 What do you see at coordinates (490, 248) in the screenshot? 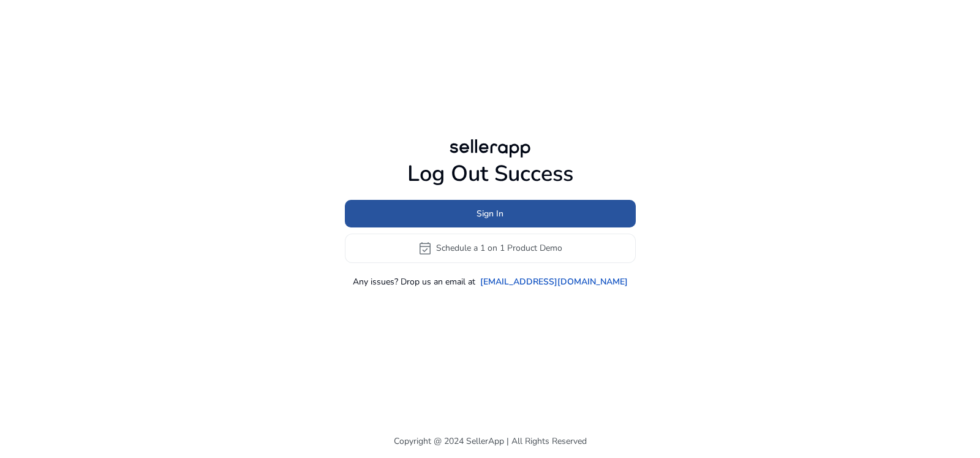
I see `button: event_availableSchedule a 1 on 1 Product Demo` at bounding box center [490, 248].